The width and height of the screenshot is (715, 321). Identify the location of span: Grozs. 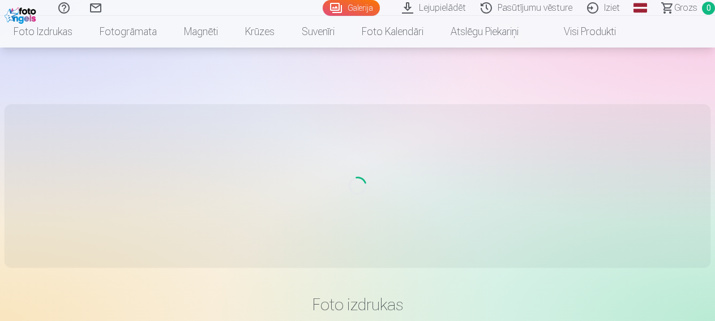
(686, 8).